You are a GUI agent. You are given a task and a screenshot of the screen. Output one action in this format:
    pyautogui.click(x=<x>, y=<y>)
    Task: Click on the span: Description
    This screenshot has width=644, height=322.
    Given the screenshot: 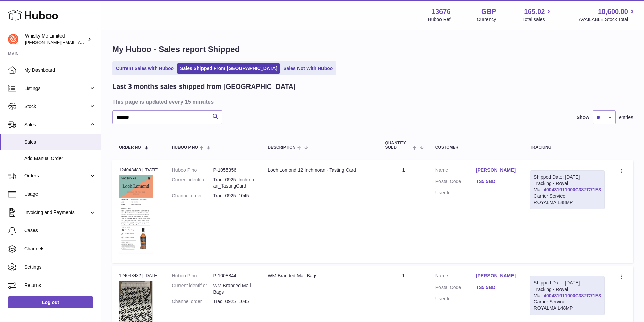 What is the action you would take?
    pyautogui.click(x=282, y=147)
    